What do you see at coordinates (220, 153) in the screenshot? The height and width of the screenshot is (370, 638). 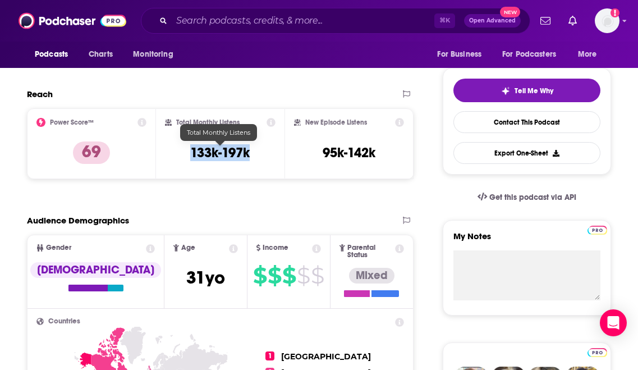 I see `h3: 133k-197k` at bounding box center [220, 153].